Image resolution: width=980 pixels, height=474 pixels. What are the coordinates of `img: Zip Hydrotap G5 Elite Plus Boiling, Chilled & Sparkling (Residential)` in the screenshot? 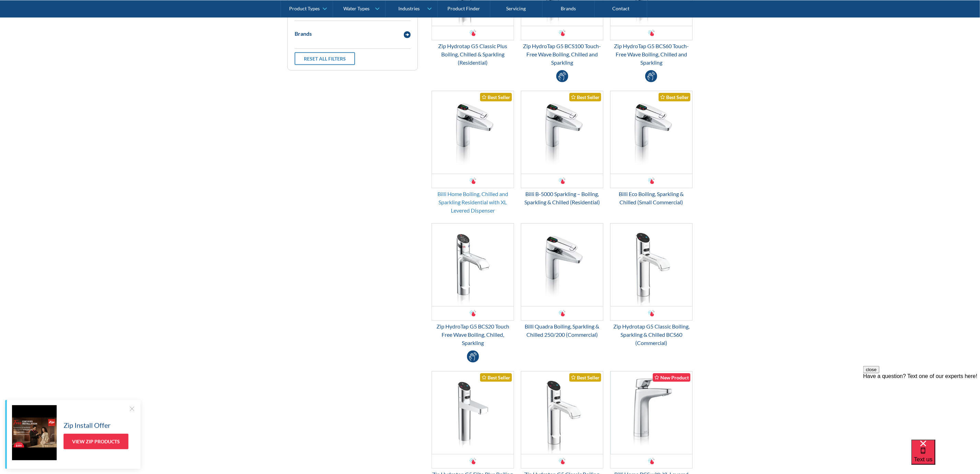 It's located at (473, 413).